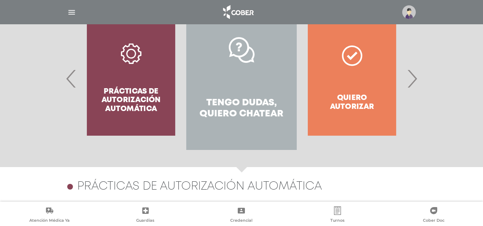 The height and width of the screenshot is (226, 483). I want to click on span: Atención Médica Ya, so click(49, 221).